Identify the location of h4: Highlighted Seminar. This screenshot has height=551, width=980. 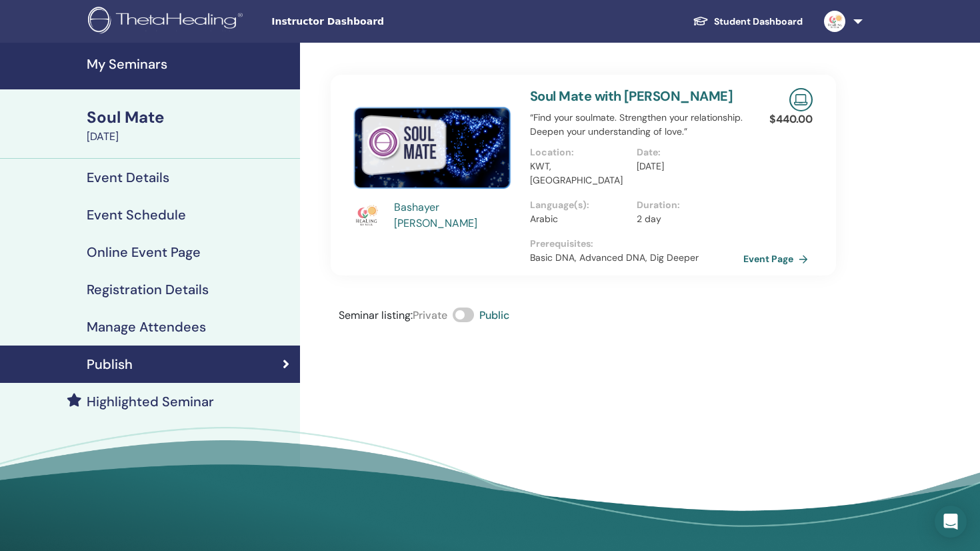
(150, 401).